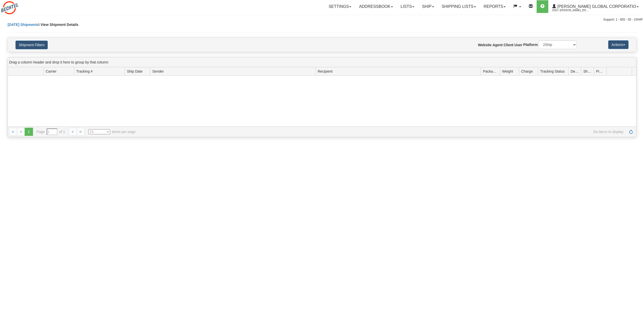 This screenshot has width=644, height=326. Describe the element at coordinates (322, 62) in the screenshot. I see `div: grid grouping header` at that location.